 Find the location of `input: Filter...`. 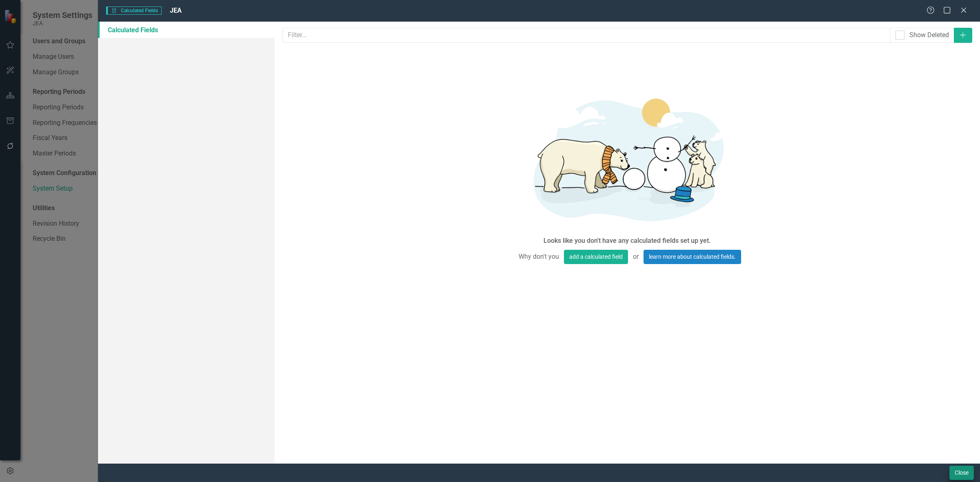

input: Filter... is located at coordinates (586, 35).